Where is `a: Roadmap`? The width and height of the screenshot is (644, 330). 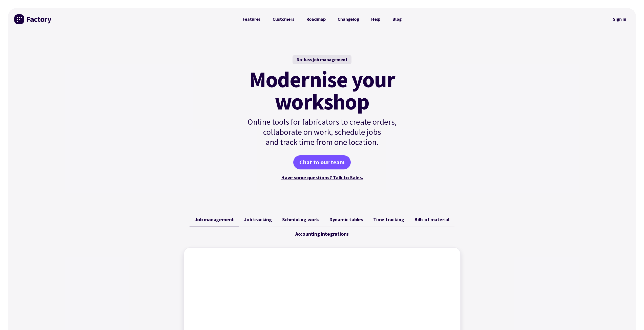 a: Roadmap is located at coordinates (316, 19).